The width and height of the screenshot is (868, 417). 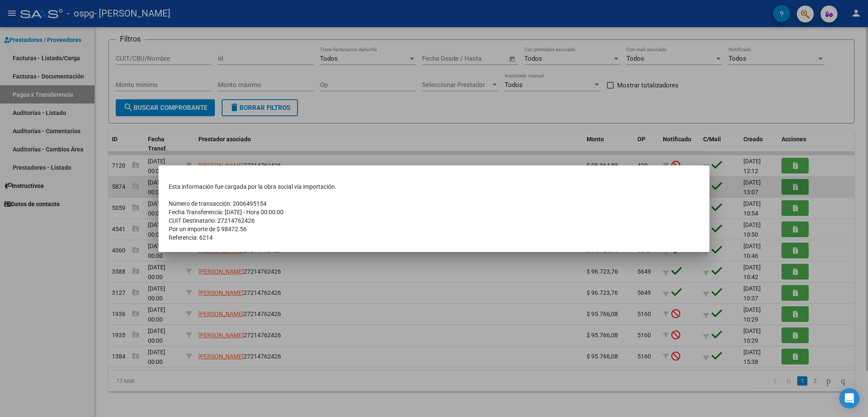 What do you see at coordinates (849, 398) in the screenshot?
I see `div: Open Intercom Messenger` at bounding box center [849, 398].